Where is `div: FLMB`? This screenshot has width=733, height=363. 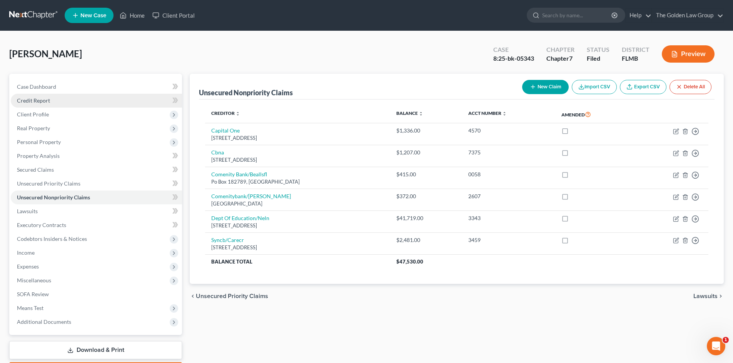
div: FLMB is located at coordinates (635, 58).